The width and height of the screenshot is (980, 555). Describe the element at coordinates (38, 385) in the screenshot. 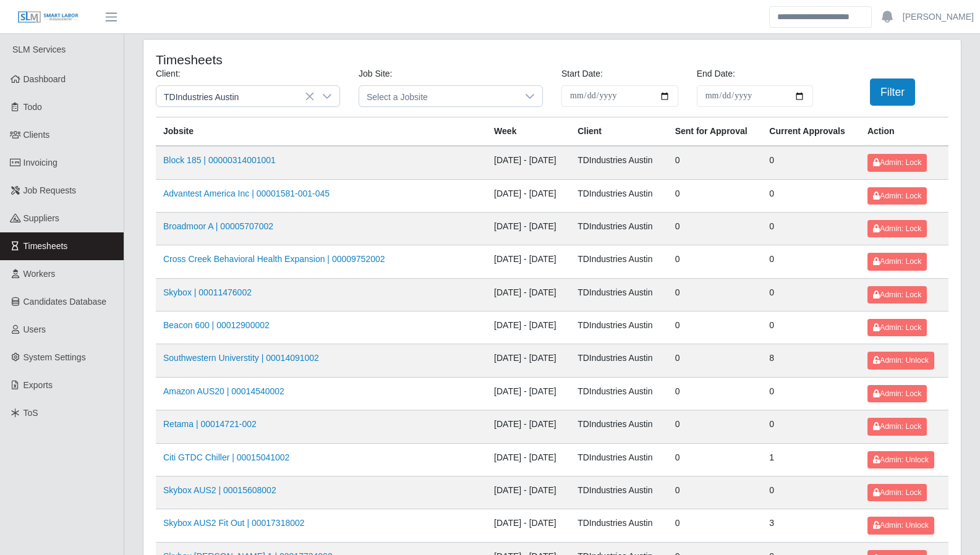

I see `span: Exports` at that location.